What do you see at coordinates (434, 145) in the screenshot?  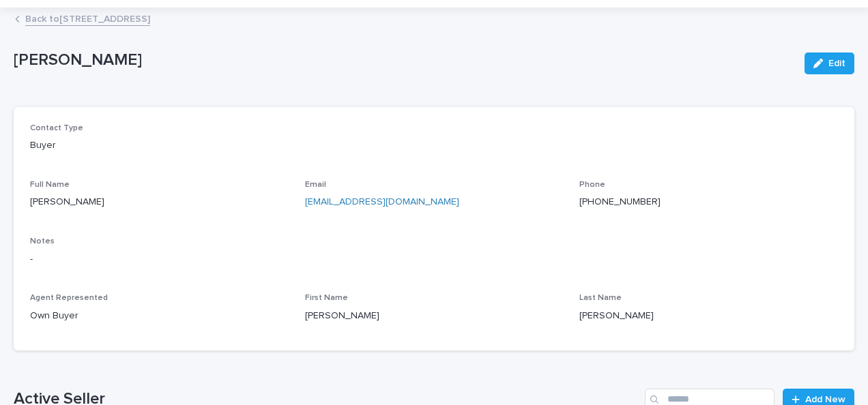 I see `p: Buyer` at bounding box center [434, 145].